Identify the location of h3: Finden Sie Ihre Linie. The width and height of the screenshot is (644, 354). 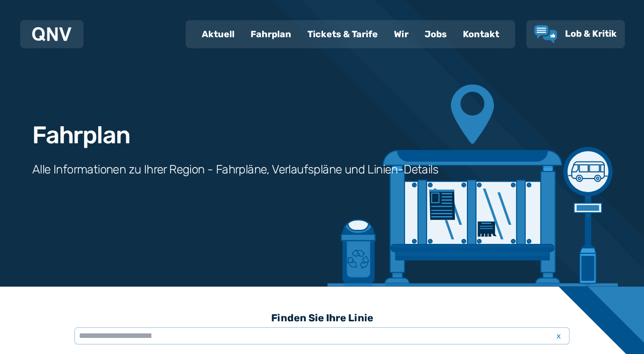
(322, 318).